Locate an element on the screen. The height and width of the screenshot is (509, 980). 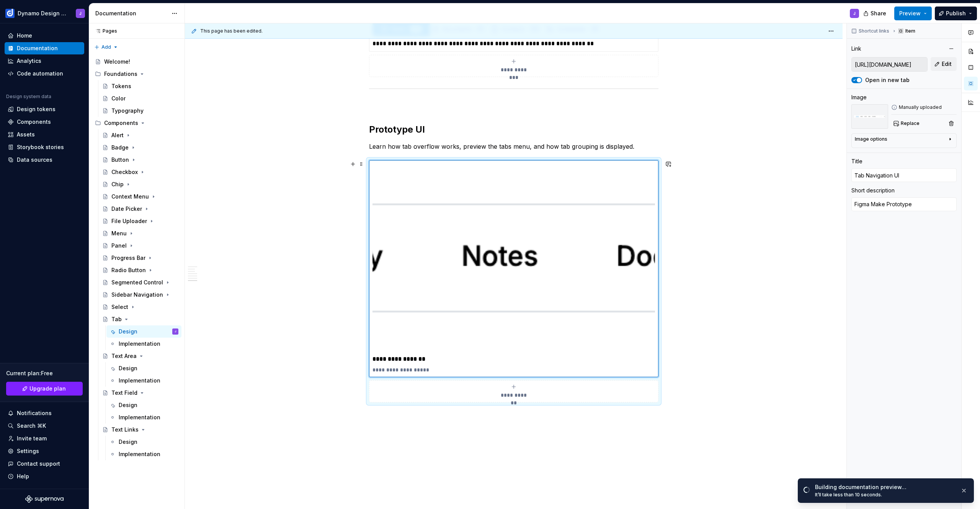
div: Page tree is located at coordinates (137, 257).